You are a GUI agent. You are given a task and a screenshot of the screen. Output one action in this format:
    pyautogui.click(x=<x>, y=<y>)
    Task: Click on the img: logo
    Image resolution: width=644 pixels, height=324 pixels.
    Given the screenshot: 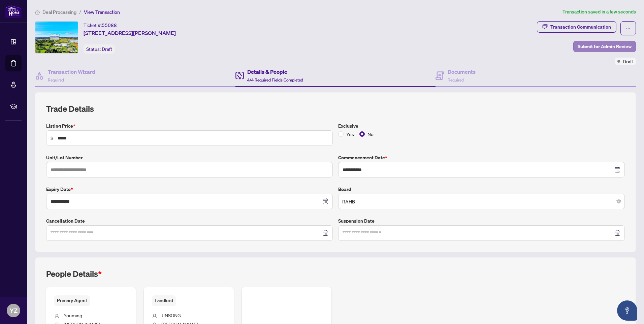 What is the action you would take?
    pyautogui.click(x=13, y=11)
    